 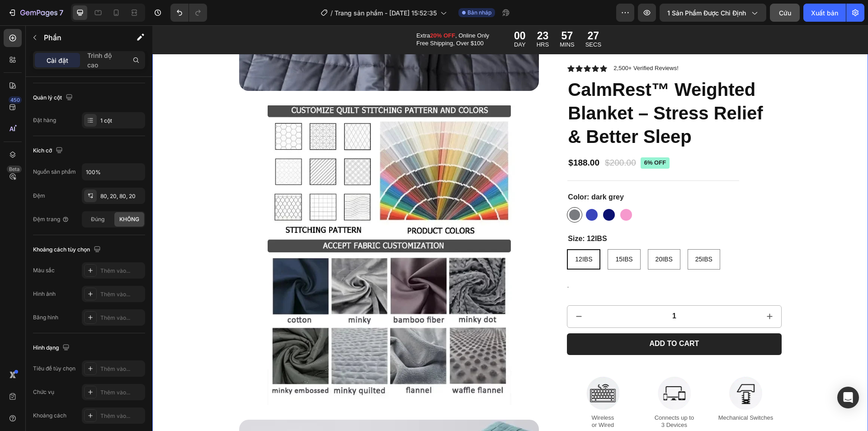 I want to click on div: $200.00, so click(x=468, y=137).